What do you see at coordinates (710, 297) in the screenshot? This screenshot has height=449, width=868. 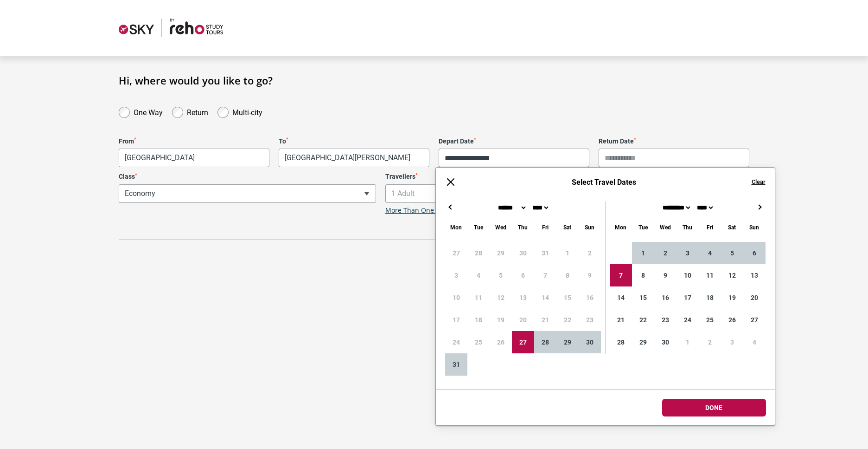 I see `div: 18` at bounding box center [710, 297].